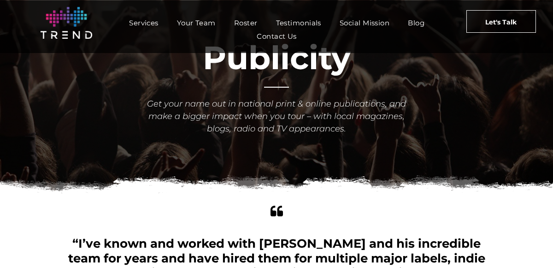 This screenshot has height=268, width=553. Describe the element at coordinates (299, 23) in the screenshot. I see `a: Testimonials` at that location.